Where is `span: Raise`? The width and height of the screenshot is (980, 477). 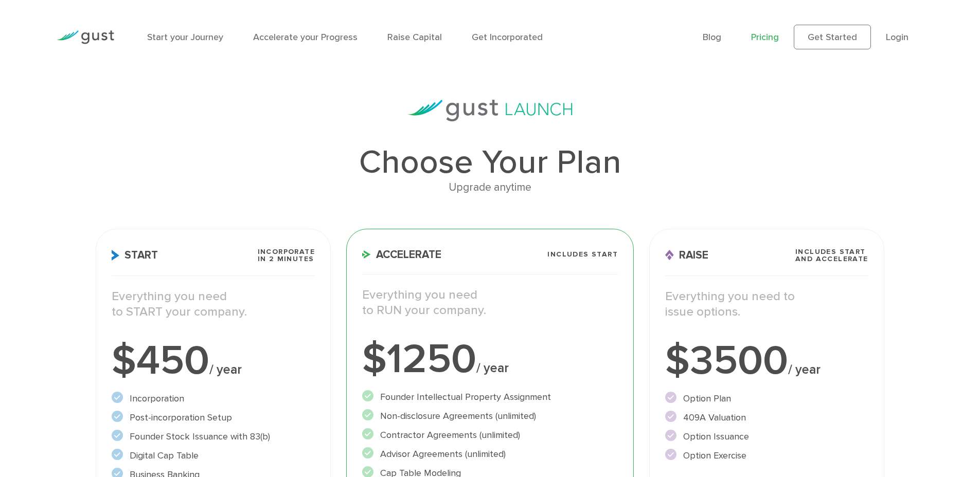 span: Raise is located at coordinates (687, 255).